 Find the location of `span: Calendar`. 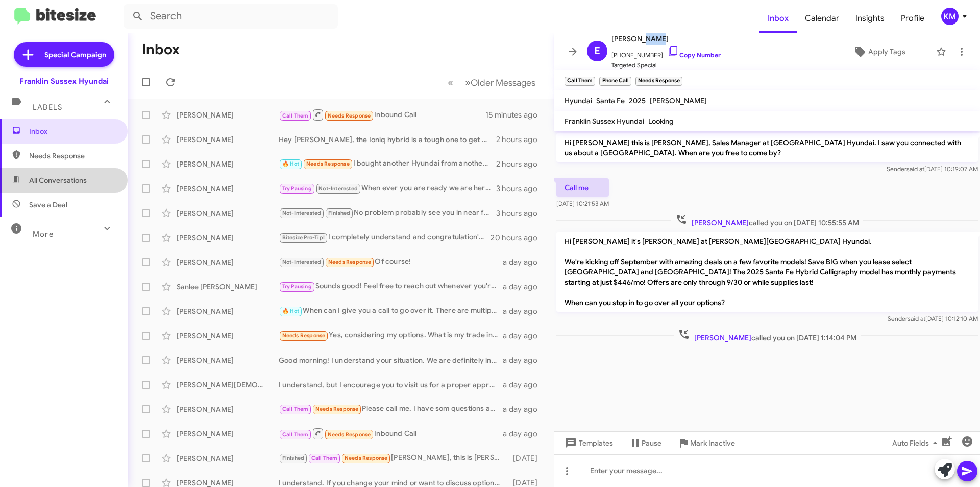

span: Calendar is located at coordinates (822, 18).